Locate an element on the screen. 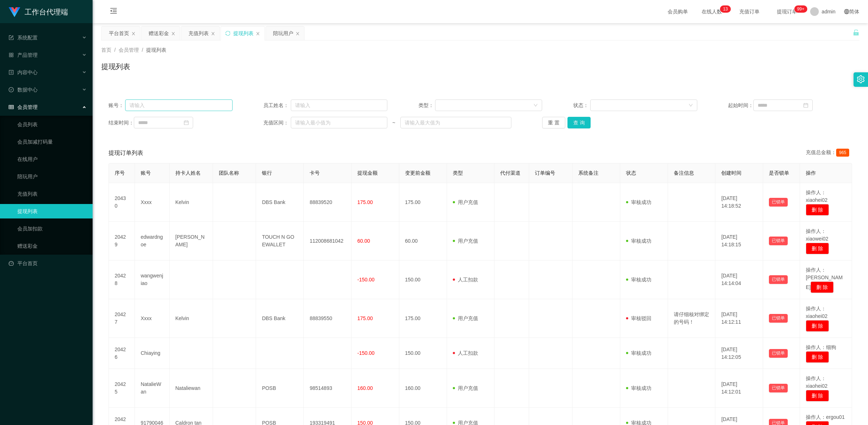 The image size is (868, 425). span: 产品管理 is located at coordinates (23, 55).